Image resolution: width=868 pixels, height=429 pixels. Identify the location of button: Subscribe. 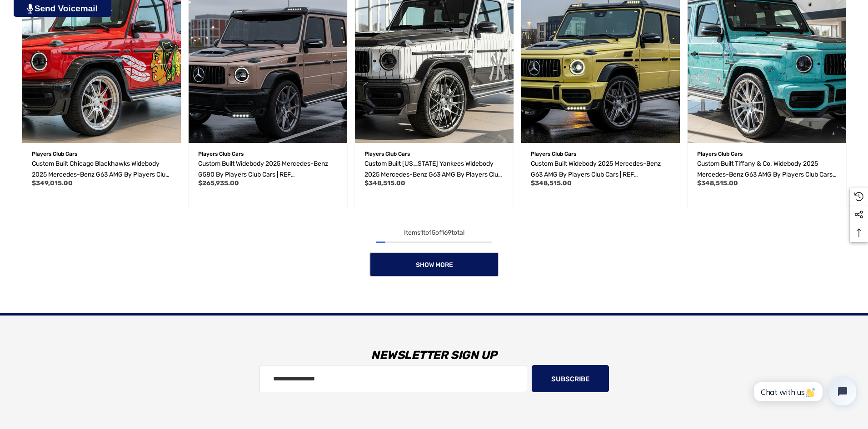
(570, 379).